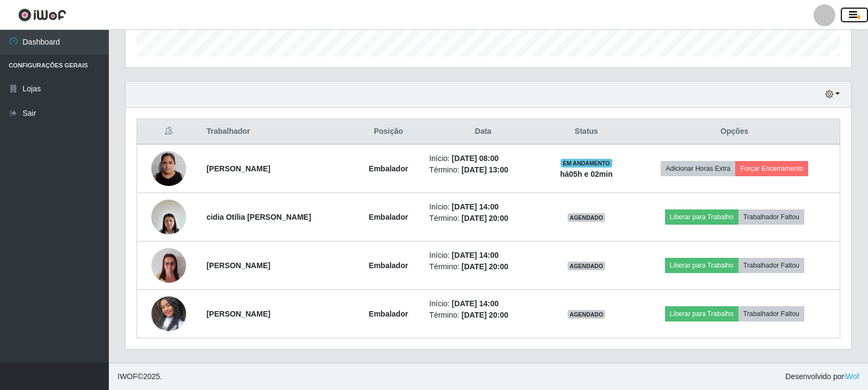  Describe the element at coordinates (698, 169) in the screenshot. I see `button: Adicionar Horas Extra` at that location.